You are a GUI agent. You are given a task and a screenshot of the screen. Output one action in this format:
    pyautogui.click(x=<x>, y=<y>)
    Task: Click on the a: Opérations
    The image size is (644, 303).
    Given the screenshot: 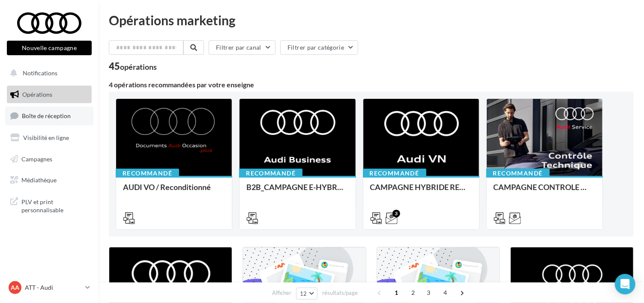 What is the action you would take?
    pyautogui.click(x=49, y=94)
    